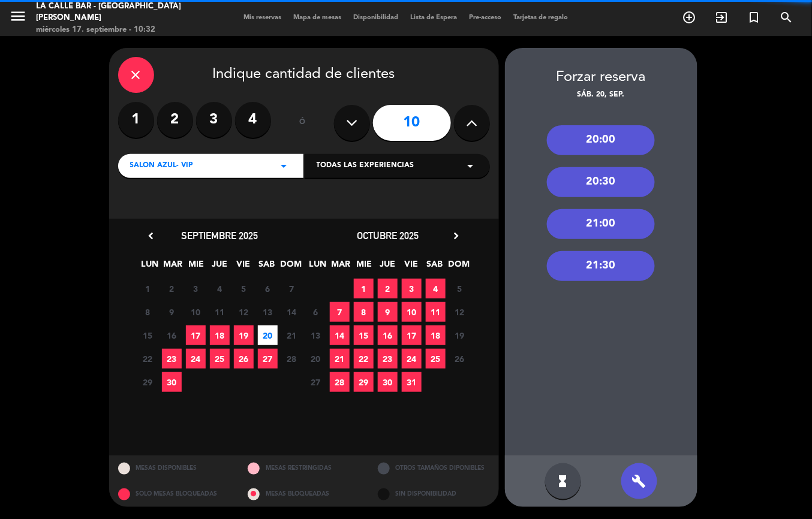  Describe the element at coordinates (434, 18) in the screenshot. I see `span: Lista de Espera` at that location.